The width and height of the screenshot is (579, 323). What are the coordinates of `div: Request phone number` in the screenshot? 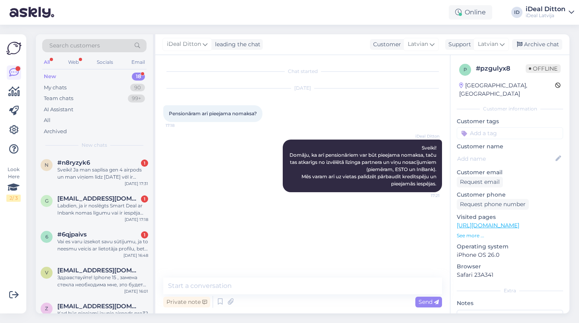 It's located at (493, 204).